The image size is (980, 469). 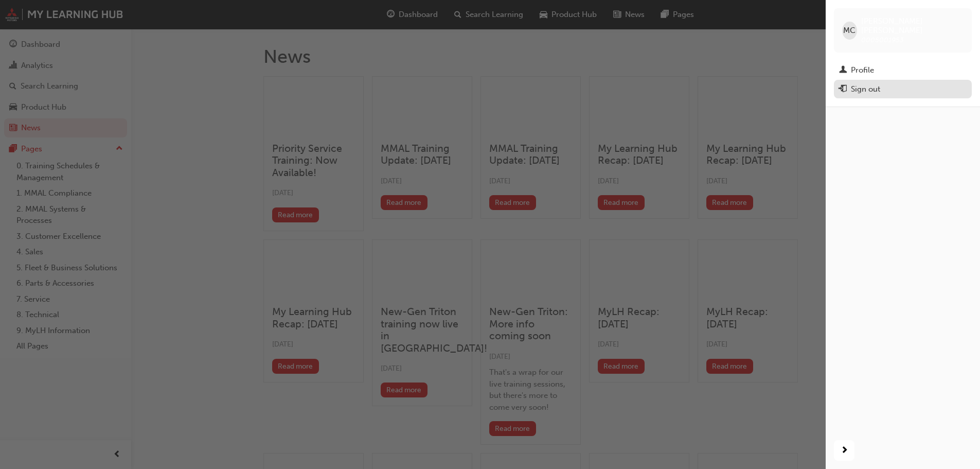 What do you see at coordinates (862, 70) in the screenshot?
I see `div: Profile` at bounding box center [862, 70].